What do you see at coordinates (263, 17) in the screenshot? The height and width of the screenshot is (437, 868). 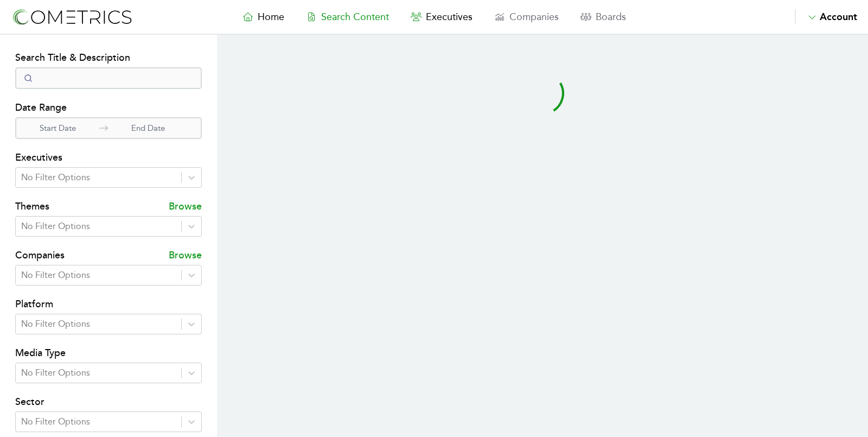 I see `a: Home` at bounding box center [263, 17].